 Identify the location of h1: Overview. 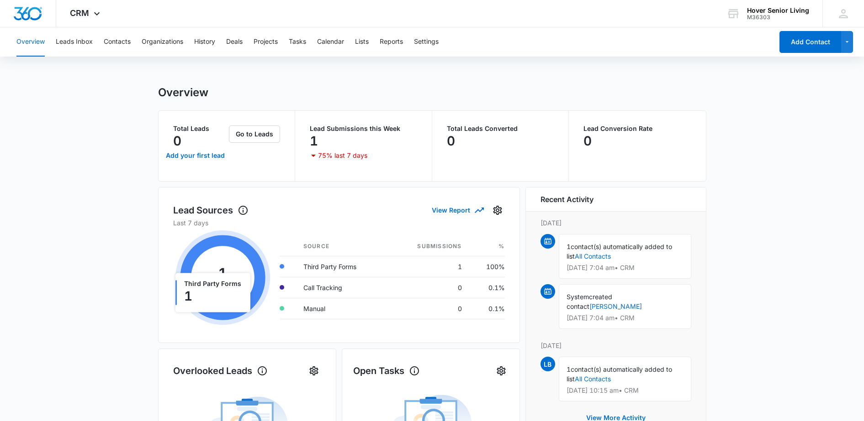
(183, 93).